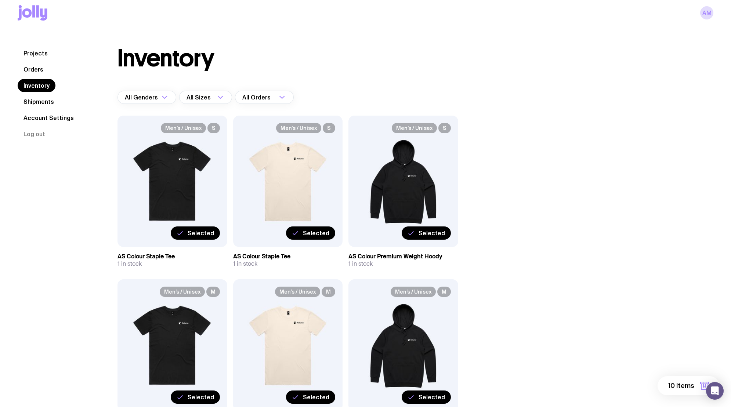 This screenshot has height=407, width=731. Describe the element at coordinates (39, 102) in the screenshot. I see `a: Shipments` at that location.